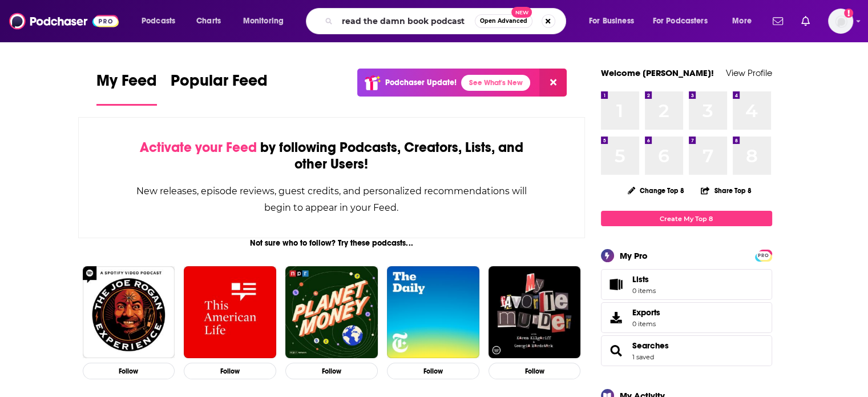 This screenshot has width=868, height=397. Describe the element at coordinates (611, 21) in the screenshot. I see `span: For Business` at that location.